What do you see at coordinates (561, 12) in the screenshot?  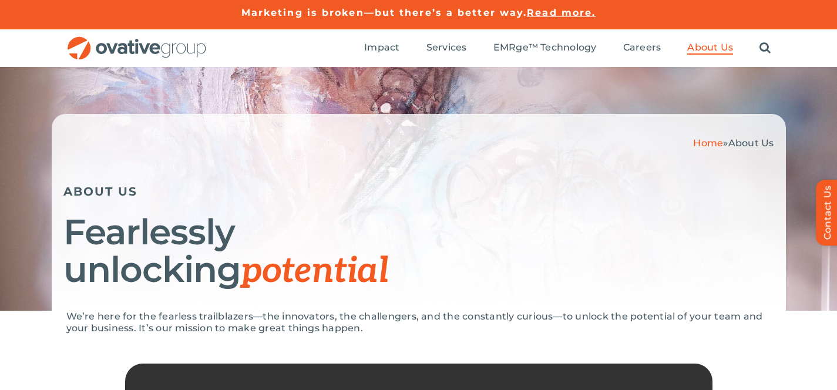 I see `span: Read more.` at bounding box center [561, 12].